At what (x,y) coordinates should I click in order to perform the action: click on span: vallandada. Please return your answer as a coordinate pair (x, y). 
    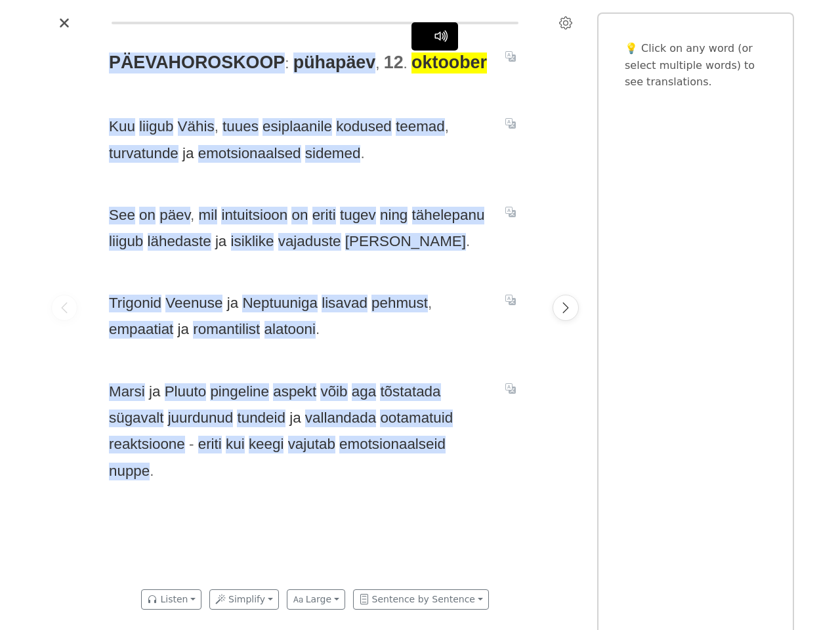
    Looking at the image, I should click on (340, 418).